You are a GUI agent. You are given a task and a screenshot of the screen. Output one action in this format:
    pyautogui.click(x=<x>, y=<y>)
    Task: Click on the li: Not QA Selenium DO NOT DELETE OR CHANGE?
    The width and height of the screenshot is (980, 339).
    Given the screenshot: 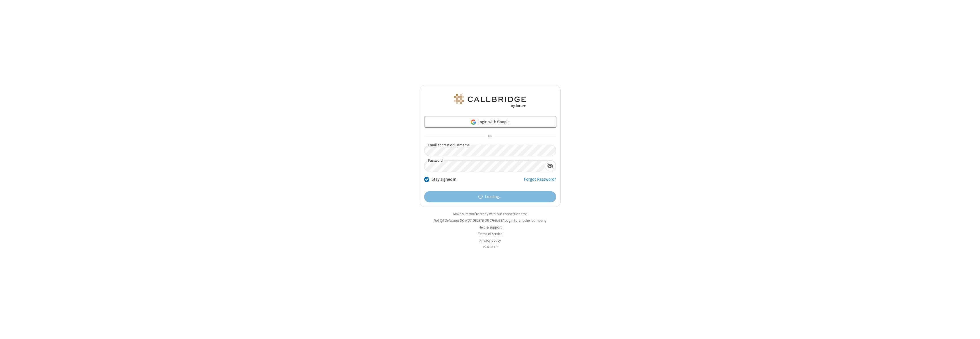 What is the action you would take?
    pyautogui.click(x=490, y=221)
    